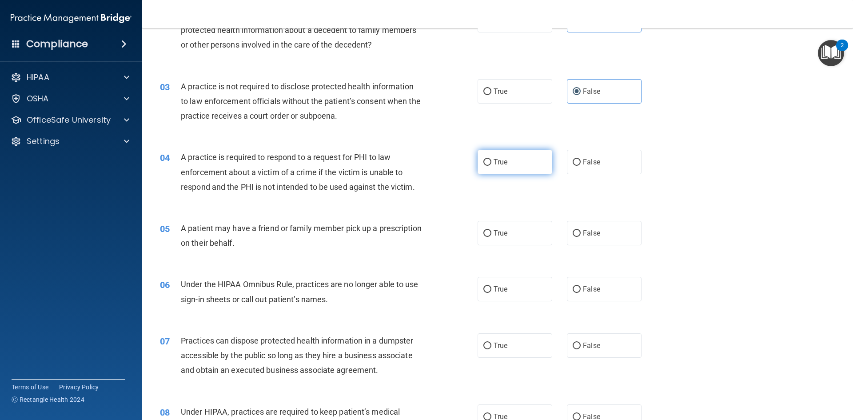 The image size is (853, 420). What do you see at coordinates (38, 77) in the screenshot?
I see `p: HIPAA` at bounding box center [38, 77].